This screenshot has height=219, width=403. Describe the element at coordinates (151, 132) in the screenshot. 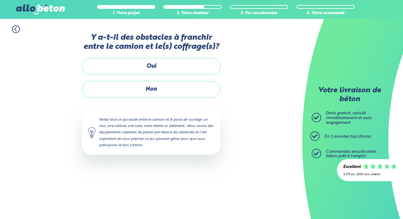

I see `div: Notez tout ce qui existe entre le camion et le point de coulage: un mur, une clôture, une haie, v...` at that location.